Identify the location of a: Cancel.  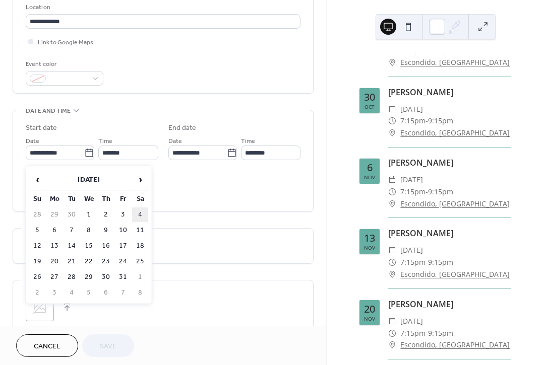
(47, 346).